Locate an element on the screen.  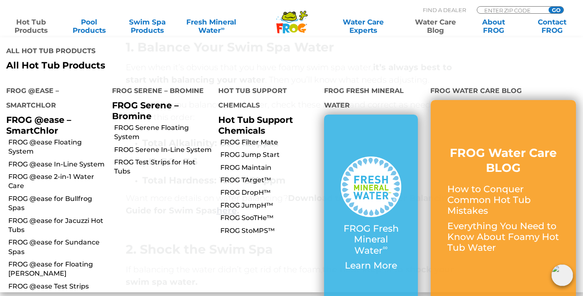
h4: Hot Tub Support Chemicals is located at coordinates (265, 99).